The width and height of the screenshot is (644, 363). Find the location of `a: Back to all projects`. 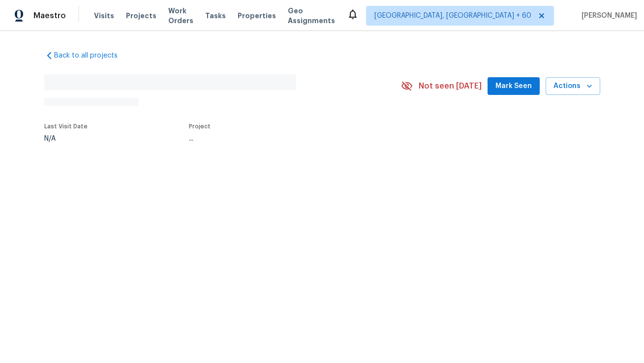

a: Back to all projects is located at coordinates (92, 55).